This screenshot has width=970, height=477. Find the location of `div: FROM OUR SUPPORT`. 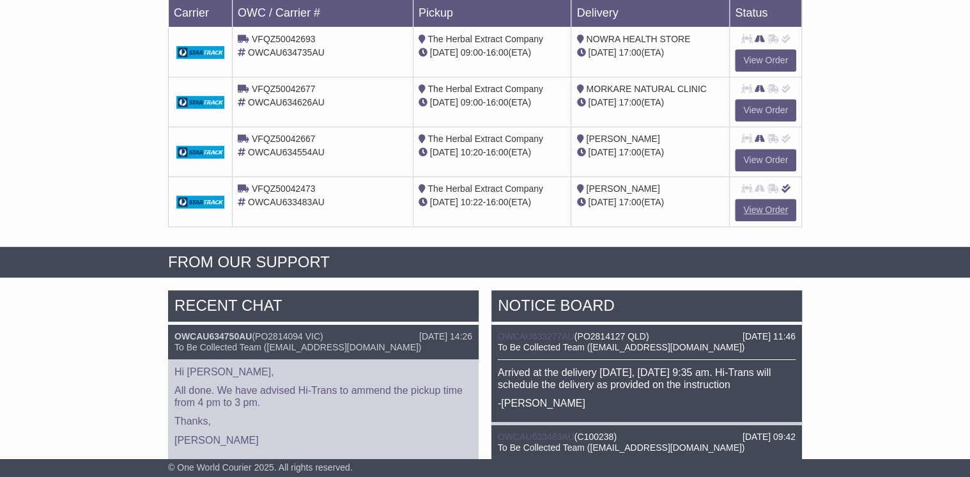

div: FROM OUR SUPPORT is located at coordinates (485, 262).